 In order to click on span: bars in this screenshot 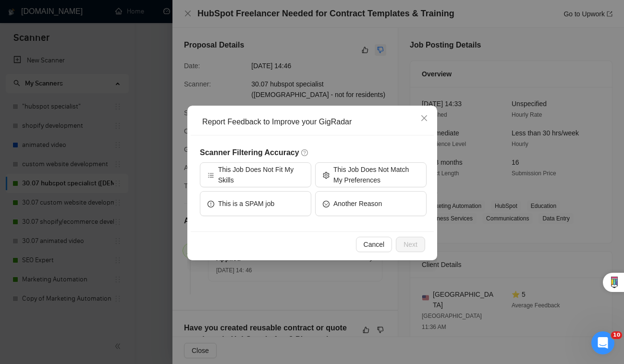, I will do `click(211, 174)`.